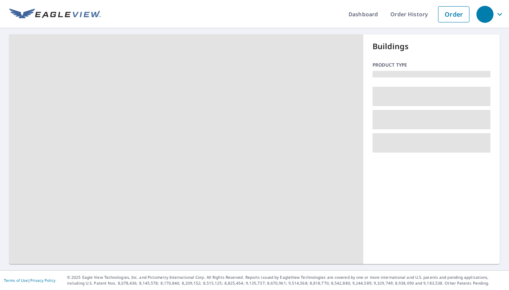 This screenshot has height=290, width=509. I want to click on p: Product type, so click(431, 65).